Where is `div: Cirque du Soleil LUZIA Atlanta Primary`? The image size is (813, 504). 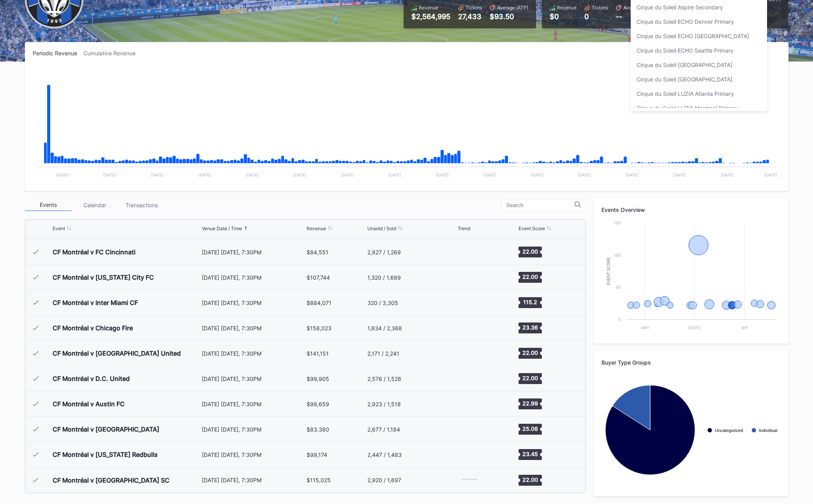
div: Cirque du Soleil LUZIA Atlanta Primary is located at coordinates (685, 93).